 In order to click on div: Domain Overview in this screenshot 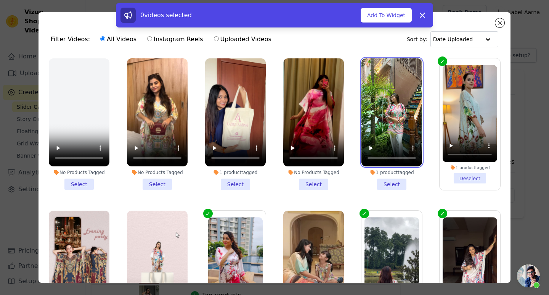, I will do `click(48, 47)`.